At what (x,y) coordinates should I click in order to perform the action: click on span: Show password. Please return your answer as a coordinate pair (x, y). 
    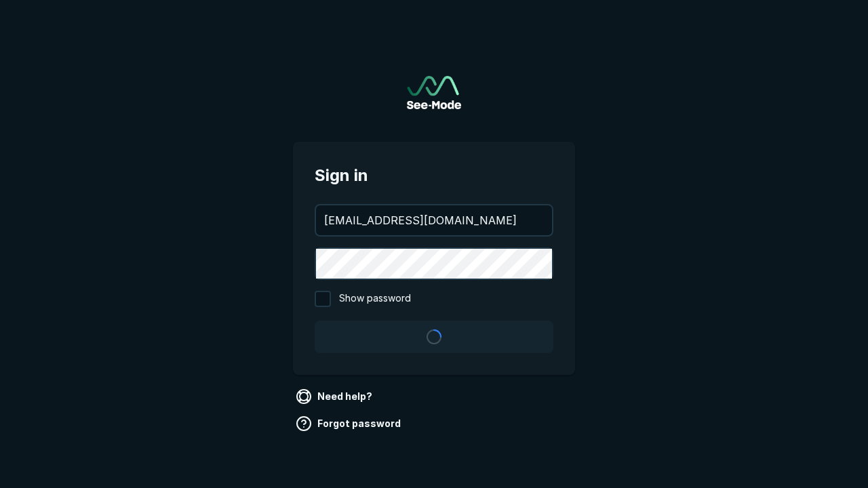
    Looking at the image, I should click on (375, 299).